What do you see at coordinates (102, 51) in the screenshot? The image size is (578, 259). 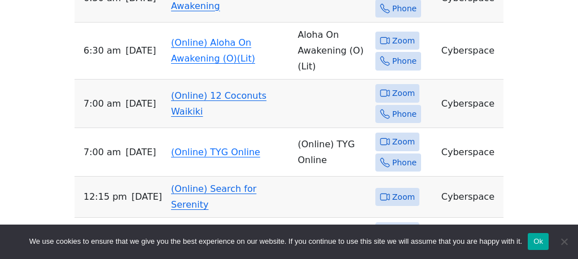 I see `span: 6:30 AM` at bounding box center [102, 51].